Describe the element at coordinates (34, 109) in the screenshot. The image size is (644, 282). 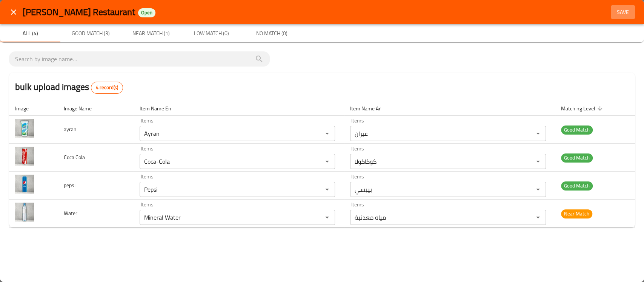
I see `th: Image` at that location.